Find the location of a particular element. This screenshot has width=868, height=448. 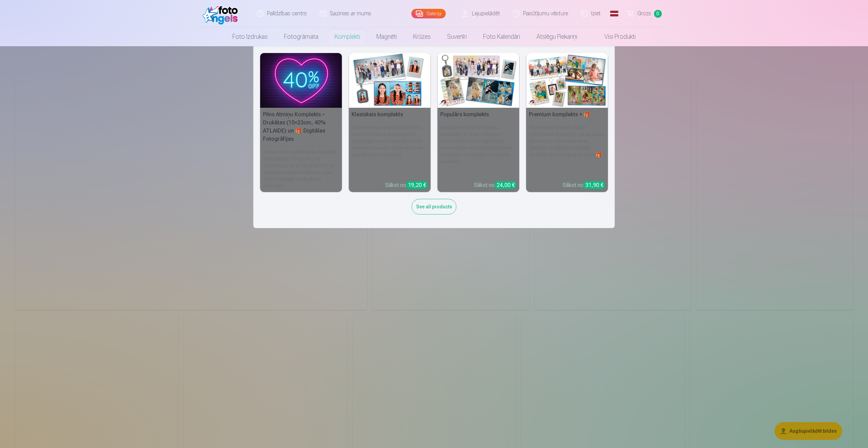

div: 19,20 € is located at coordinates (417, 185).